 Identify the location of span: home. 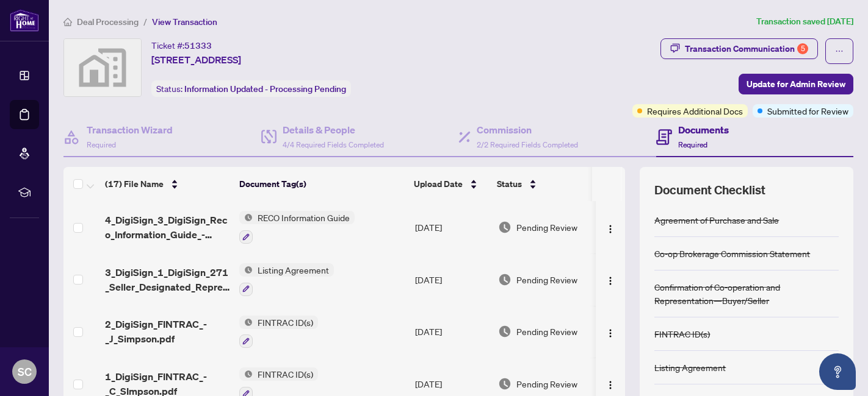
(68, 22).